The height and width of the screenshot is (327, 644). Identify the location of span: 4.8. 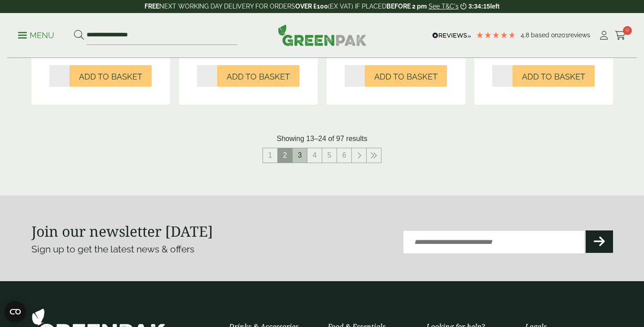
(525, 35).